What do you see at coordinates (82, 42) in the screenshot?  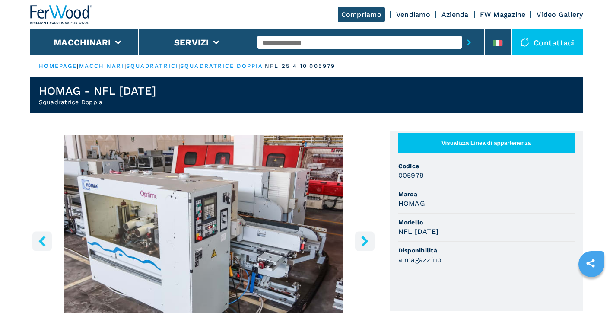 I see `button: Macchinari` at bounding box center [82, 42].